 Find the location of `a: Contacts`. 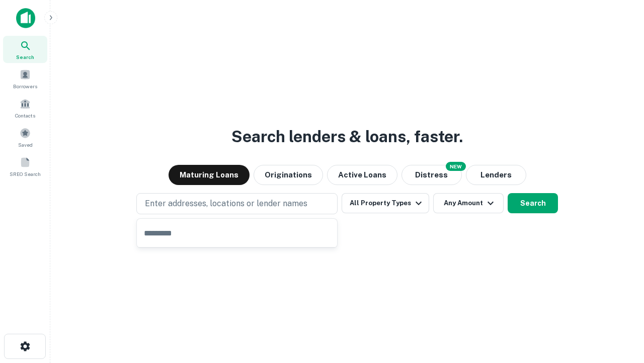

a: Contacts is located at coordinates (25, 108).